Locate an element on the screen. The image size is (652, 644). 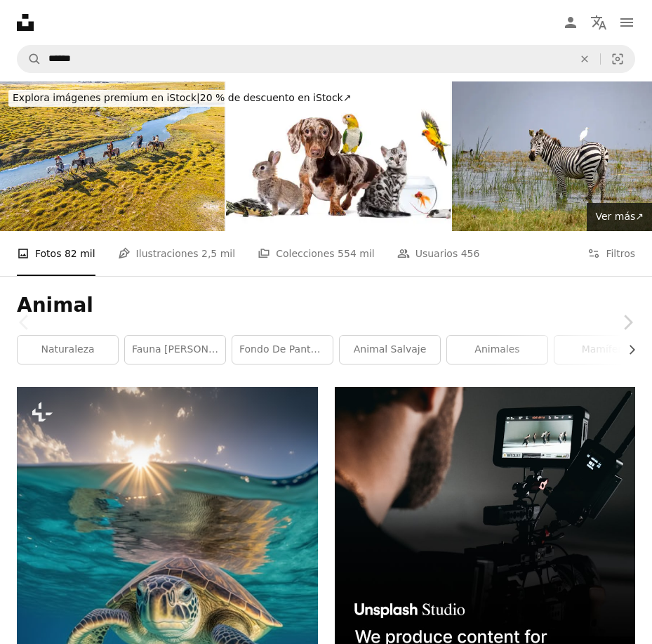
button: Borrar is located at coordinates (585, 59).